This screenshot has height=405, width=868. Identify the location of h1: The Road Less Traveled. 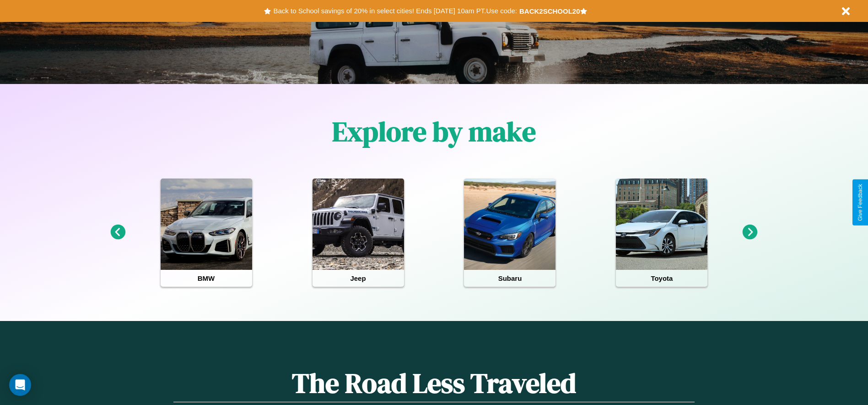
(434, 383).